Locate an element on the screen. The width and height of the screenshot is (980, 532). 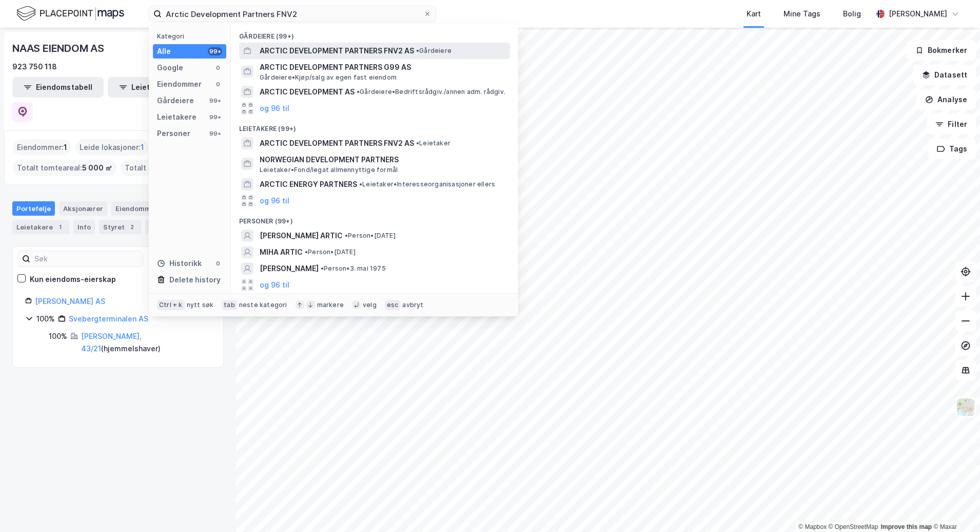
span: Gårdeiere • Bedriftsrådgiv./annen adm. rådgiv. is located at coordinates (431, 92).